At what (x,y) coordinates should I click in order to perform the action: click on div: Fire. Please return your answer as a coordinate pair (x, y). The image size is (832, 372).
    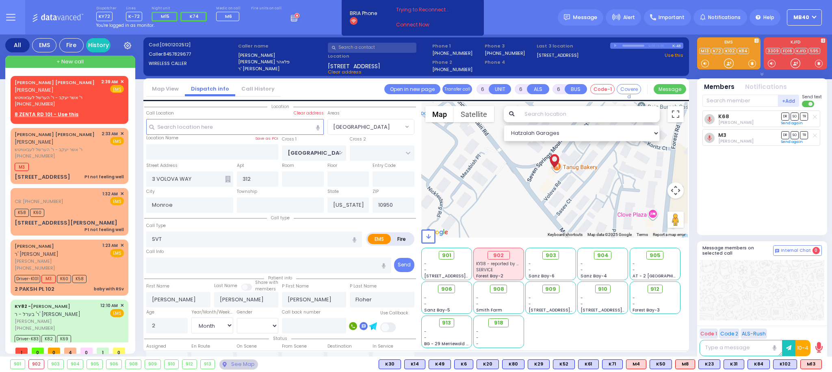
    Looking at the image, I should click on (72, 45).